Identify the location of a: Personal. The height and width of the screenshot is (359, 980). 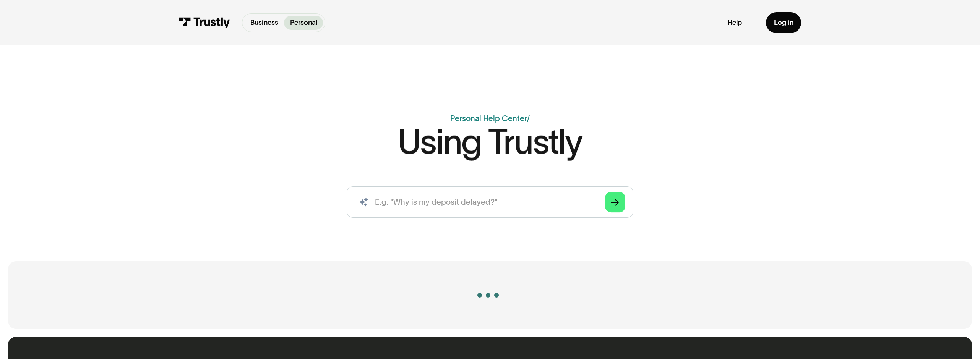
(304, 23).